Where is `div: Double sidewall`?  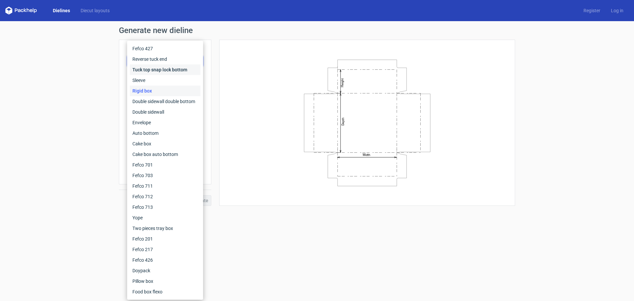 div: Double sidewall is located at coordinates (165, 112).